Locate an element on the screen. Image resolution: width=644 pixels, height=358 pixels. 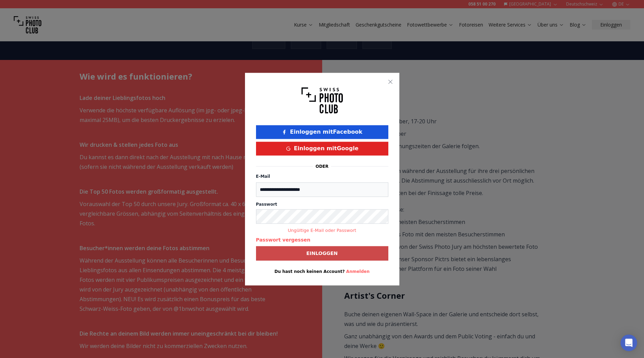
label: Passwort is located at coordinates (322, 205).